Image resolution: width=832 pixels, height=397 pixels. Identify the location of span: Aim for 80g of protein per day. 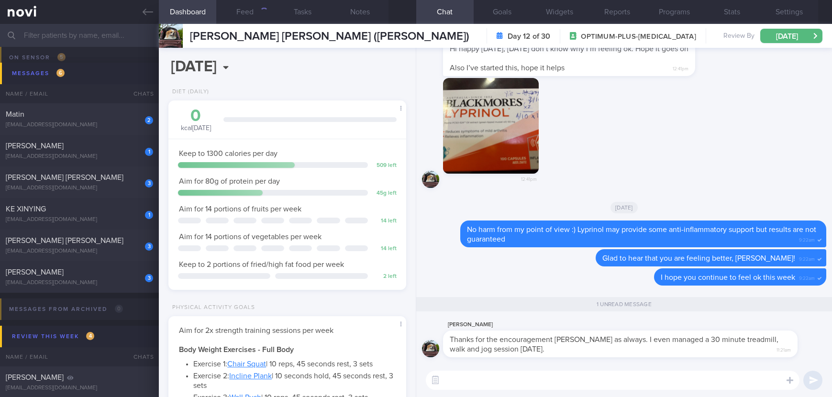
(229, 181).